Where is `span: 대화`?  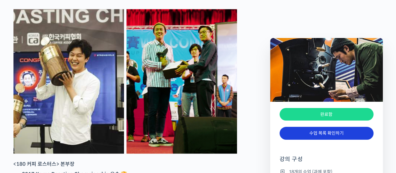
span: 대화 is located at coordinates (61, 133).